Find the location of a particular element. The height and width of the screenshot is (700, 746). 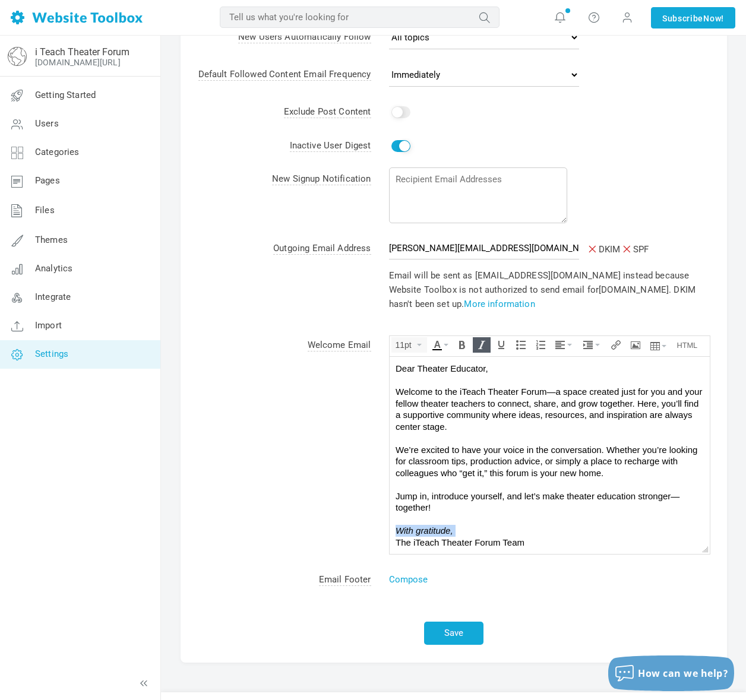

textarea: Recipient Email Addresses is located at coordinates (478, 196).